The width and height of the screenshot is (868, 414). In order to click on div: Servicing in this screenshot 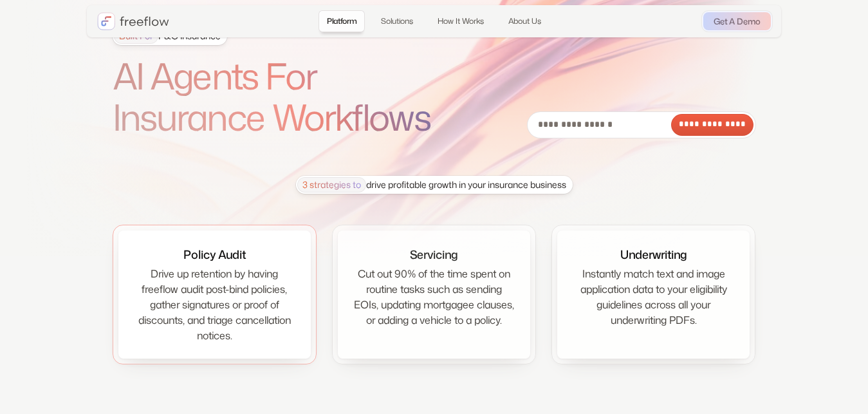, I will do `click(434, 254)`.